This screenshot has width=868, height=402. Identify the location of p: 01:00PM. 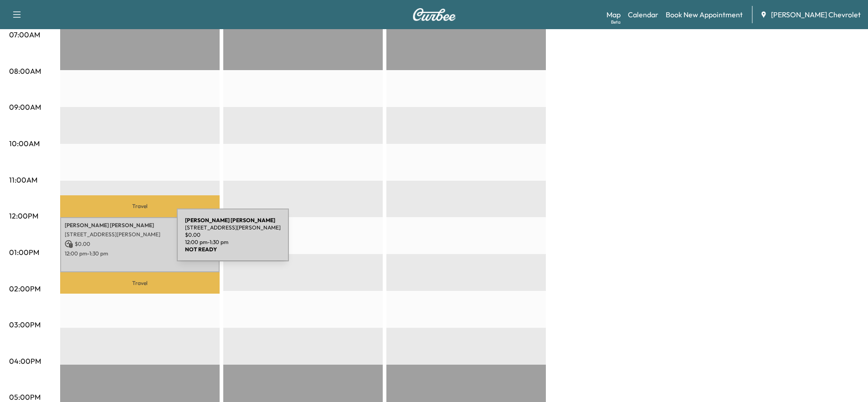
(24, 252).